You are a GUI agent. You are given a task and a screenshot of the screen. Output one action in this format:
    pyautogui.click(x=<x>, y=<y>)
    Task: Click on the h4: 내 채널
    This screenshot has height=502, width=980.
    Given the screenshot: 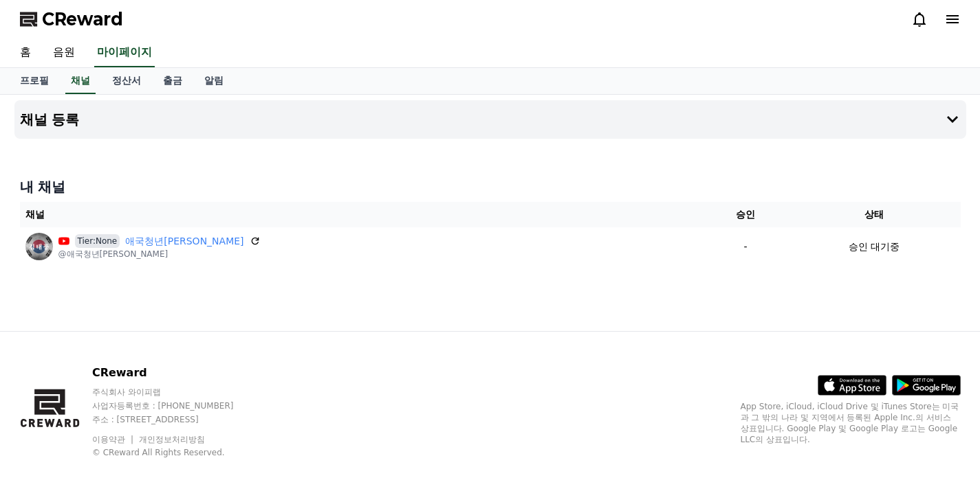 What is the action you would take?
    pyautogui.click(x=490, y=187)
    